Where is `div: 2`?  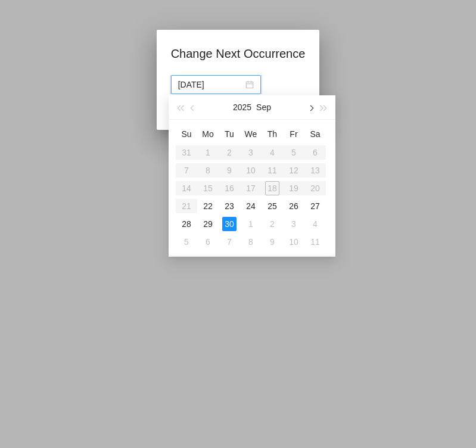
div: 2 is located at coordinates (272, 224).